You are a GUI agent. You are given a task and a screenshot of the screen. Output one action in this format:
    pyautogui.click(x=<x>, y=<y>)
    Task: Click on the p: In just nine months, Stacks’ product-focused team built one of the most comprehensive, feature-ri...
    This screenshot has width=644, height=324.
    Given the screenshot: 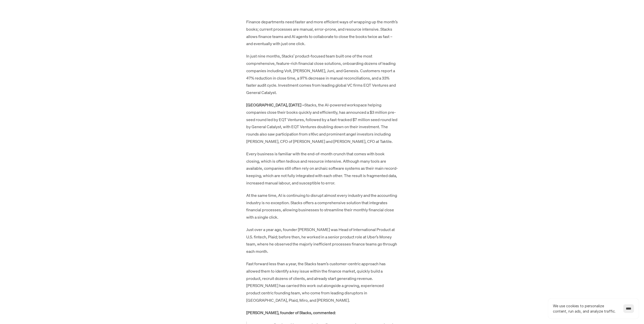 What is the action you would take?
    pyautogui.click(x=322, y=74)
    